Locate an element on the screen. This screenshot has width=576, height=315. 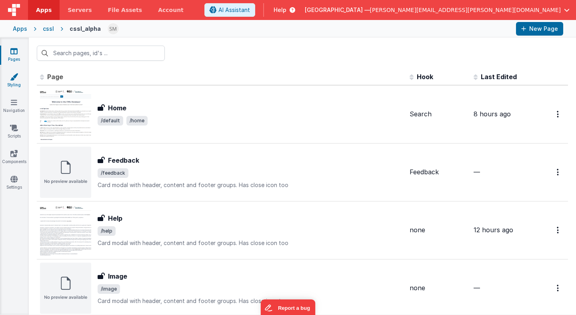
span: Servers is located at coordinates (80, 10).